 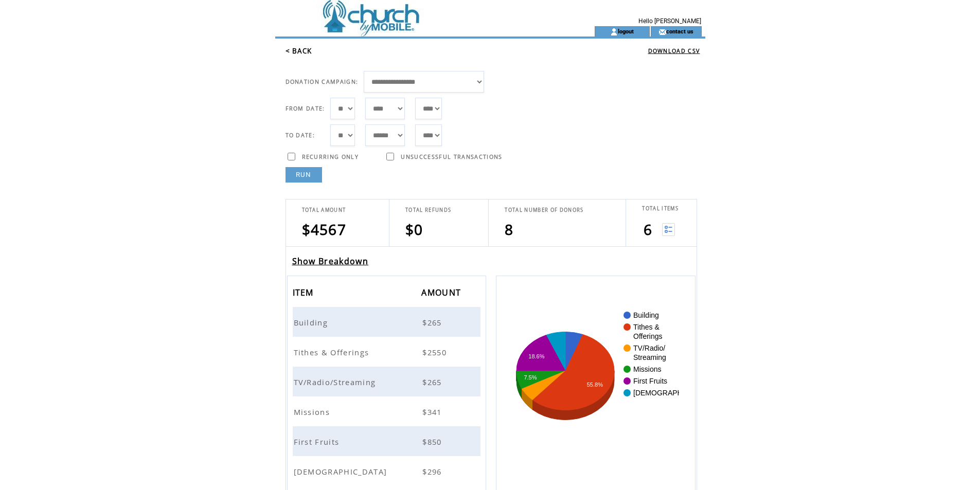 What do you see at coordinates (647, 369) in the screenshot?
I see `text: Missions` at bounding box center [647, 369].